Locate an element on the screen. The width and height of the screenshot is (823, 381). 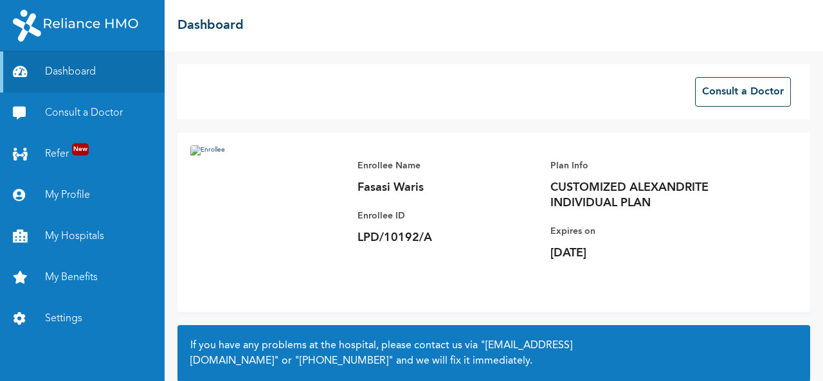
h2: If you have any problems at the hospital, please contact us via or and we will fix it immediately. is located at coordinates (494, 354).